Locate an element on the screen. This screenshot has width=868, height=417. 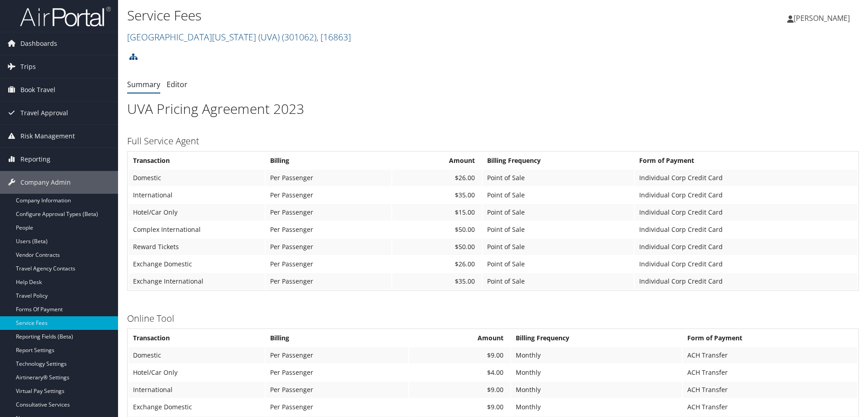
td: Exchange International is located at coordinates (197, 281).